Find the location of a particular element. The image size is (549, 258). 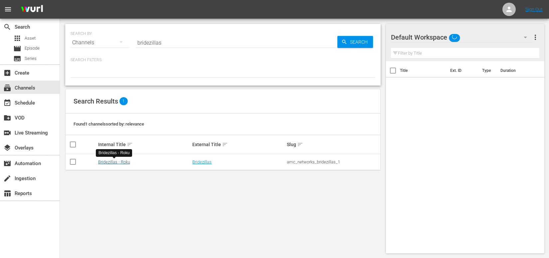

span: 1 is located at coordinates (123, 101).